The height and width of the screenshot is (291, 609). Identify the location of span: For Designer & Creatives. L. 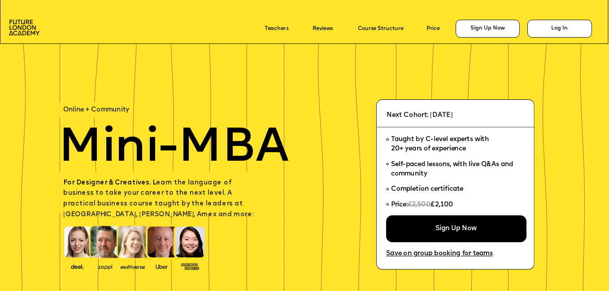
(109, 183).